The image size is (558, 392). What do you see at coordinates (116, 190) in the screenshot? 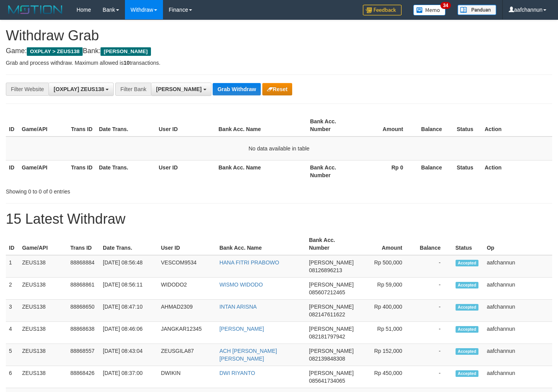
I see `div: Showing 0 to 0 of 0 entries` at bounding box center [116, 190].